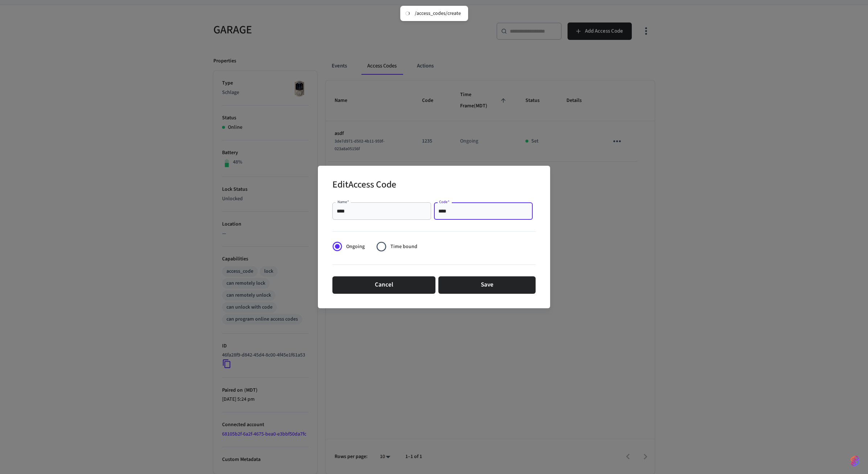  What do you see at coordinates (403, 247) in the screenshot?
I see `span: Time bound` at bounding box center [403, 247].